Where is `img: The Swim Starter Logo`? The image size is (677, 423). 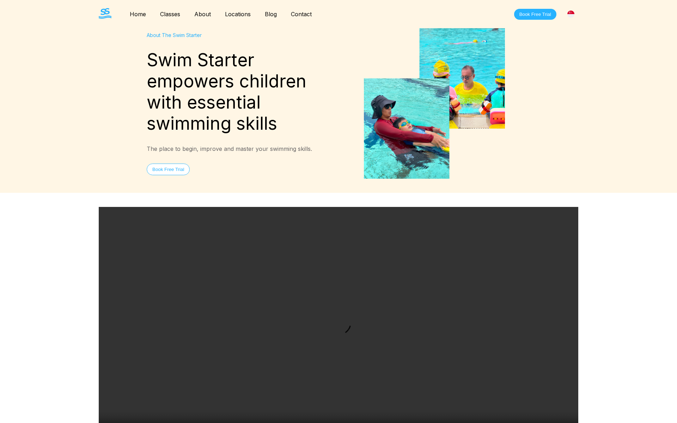
img: The Swim Starter Logo is located at coordinates (105, 13).